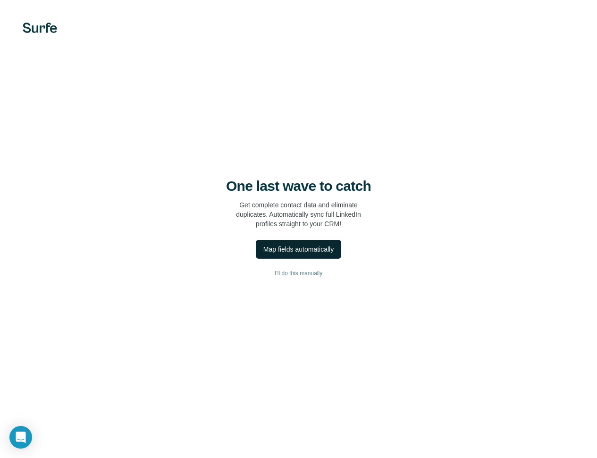  What do you see at coordinates (298, 186) in the screenshot?
I see `h4: One last wave to catch` at bounding box center [298, 186].